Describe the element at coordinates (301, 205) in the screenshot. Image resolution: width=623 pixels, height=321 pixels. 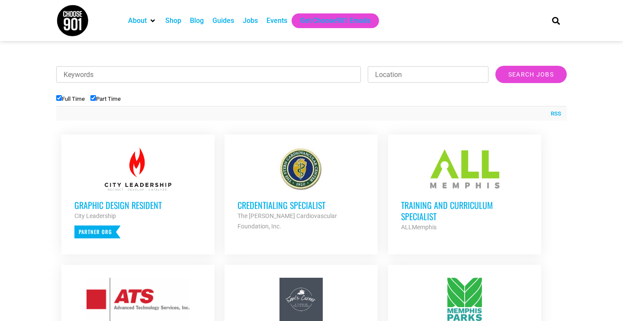
I see `h3: Credentialing Specialist` at that location.